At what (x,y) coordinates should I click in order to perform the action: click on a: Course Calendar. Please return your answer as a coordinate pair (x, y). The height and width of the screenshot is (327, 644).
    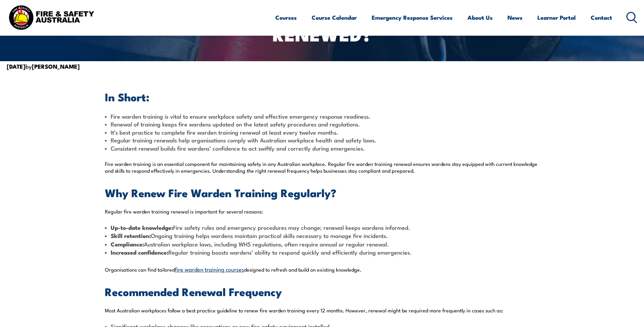
    Looking at the image, I should click on (334, 18).